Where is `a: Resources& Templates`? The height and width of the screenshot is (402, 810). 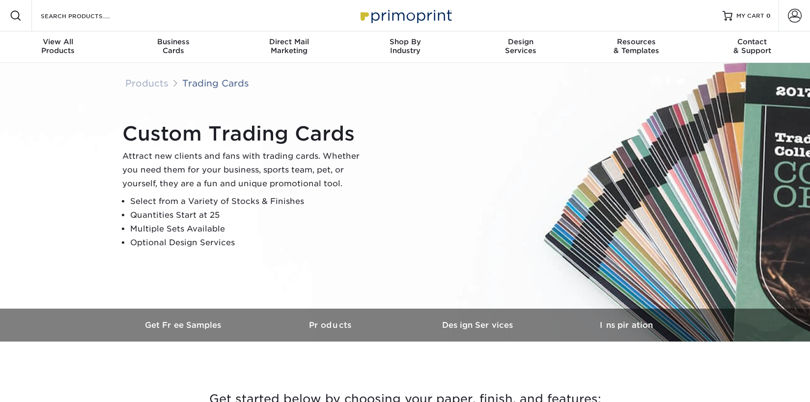
a: Resources& Templates is located at coordinates (636, 47).